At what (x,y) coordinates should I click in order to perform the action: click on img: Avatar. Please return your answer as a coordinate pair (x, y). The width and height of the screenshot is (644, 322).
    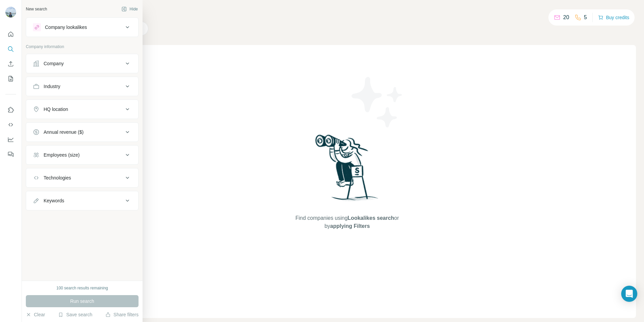
    Looking at the image, I should click on (11, 12).